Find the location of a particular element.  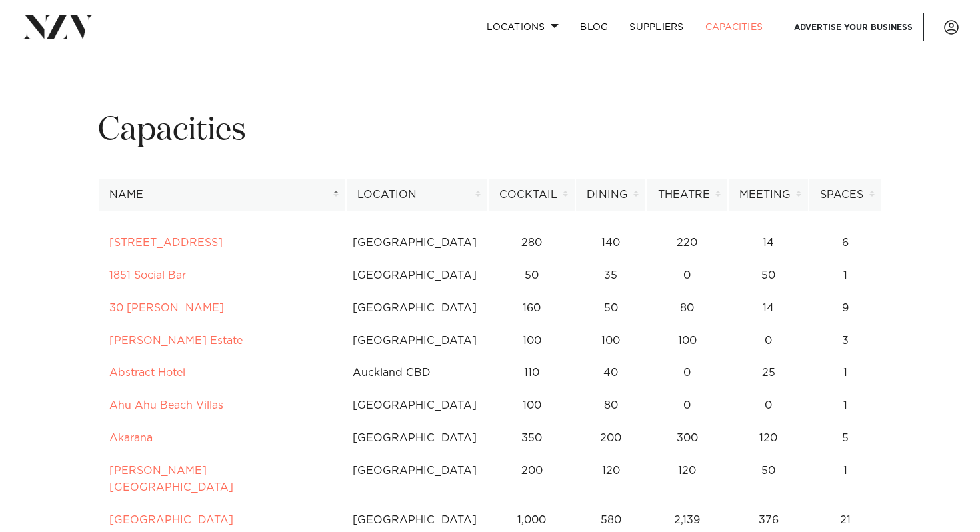

td: 160 is located at coordinates (532, 308).